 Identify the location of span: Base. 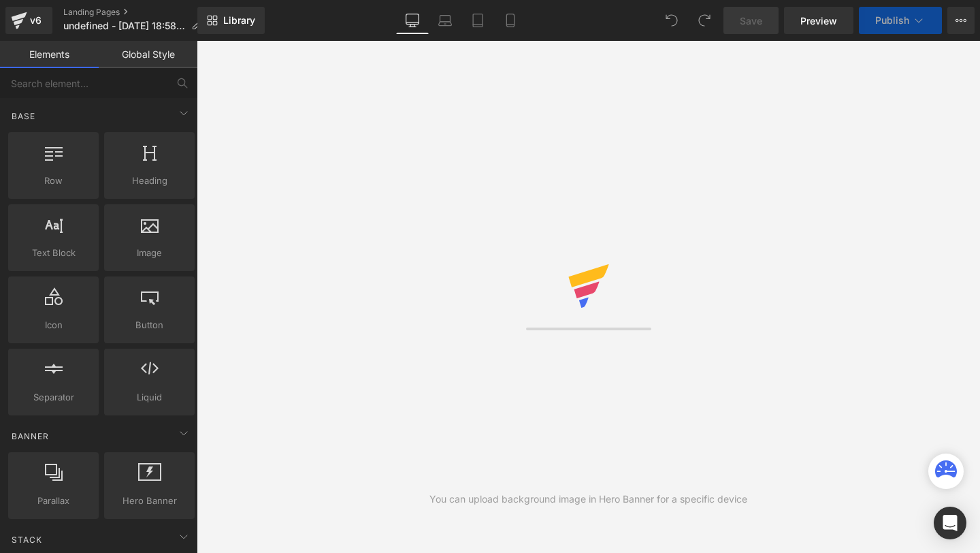
(23, 116).